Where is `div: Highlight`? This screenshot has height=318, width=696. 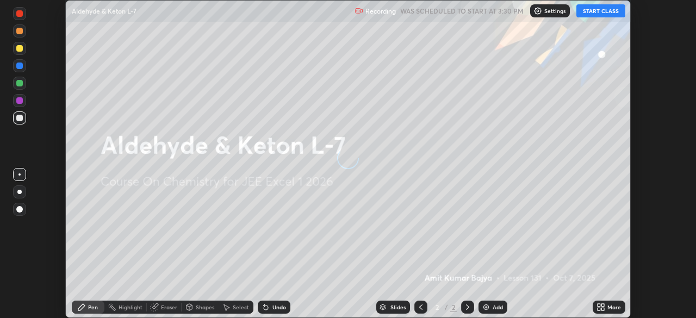 div: Highlight is located at coordinates (131, 307).